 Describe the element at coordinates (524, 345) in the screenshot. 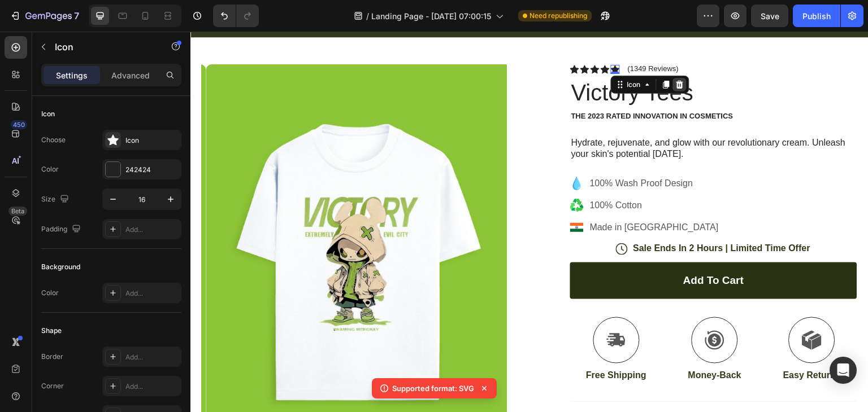

I see `p: Money-Back` at that location.